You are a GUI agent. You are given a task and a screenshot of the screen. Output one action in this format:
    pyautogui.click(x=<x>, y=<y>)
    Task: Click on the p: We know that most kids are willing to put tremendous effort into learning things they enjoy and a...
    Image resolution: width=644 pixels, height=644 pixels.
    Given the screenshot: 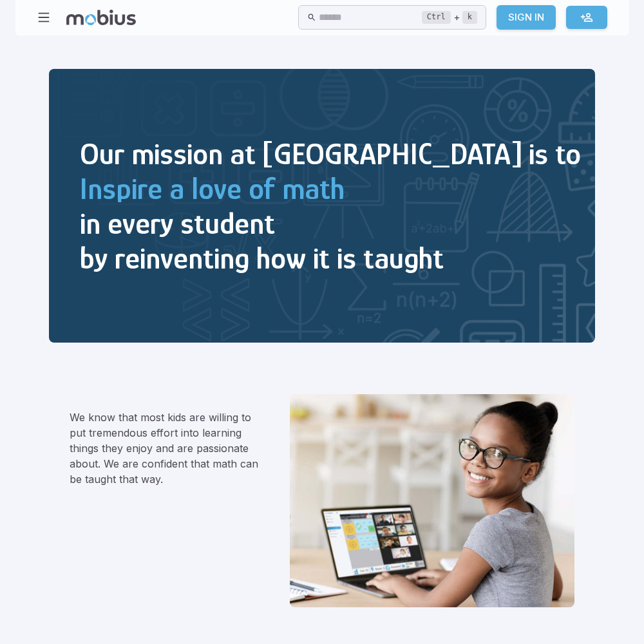 What is the action you would take?
    pyautogui.click(x=164, y=448)
    